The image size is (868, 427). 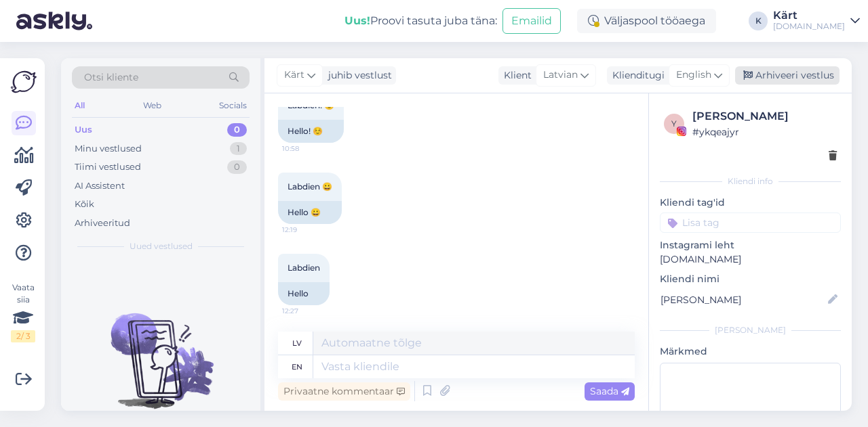 What do you see at coordinates (310, 132) in the screenshot?
I see `div: Hello! ☺️` at bounding box center [310, 132].